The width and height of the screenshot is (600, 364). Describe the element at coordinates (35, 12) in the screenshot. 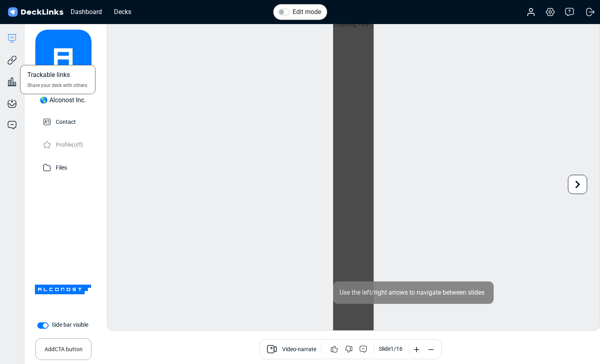

I see `img: DeckLinks` at that location.